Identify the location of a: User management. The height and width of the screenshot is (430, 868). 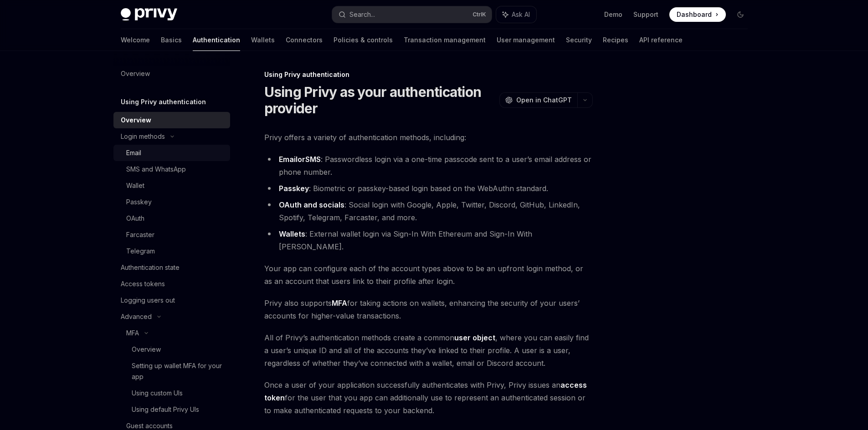
(526, 40).